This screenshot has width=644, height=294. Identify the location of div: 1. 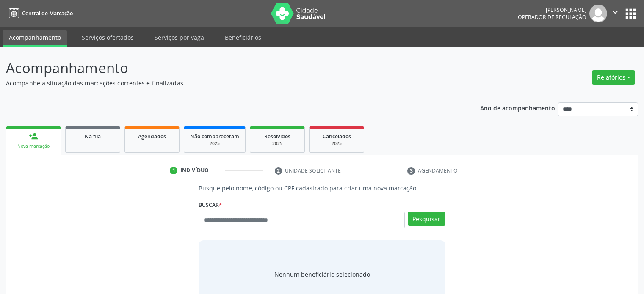
(173, 171).